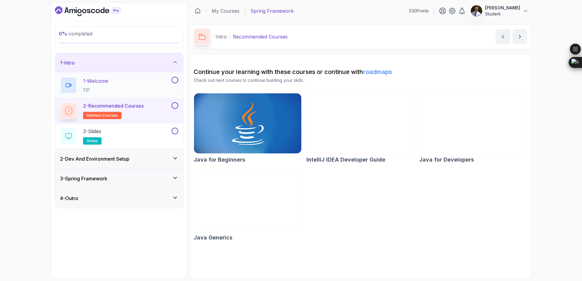 The height and width of the screenshot is (281, 582). What do you see at coordinates (225, 11) in the screenshot?
I see `a: My Courses` at bounding box center [225, 11].